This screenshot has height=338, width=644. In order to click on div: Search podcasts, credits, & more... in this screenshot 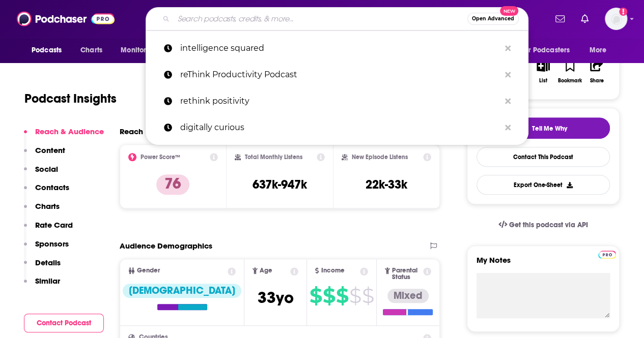, I will do `click(337, 19)`.